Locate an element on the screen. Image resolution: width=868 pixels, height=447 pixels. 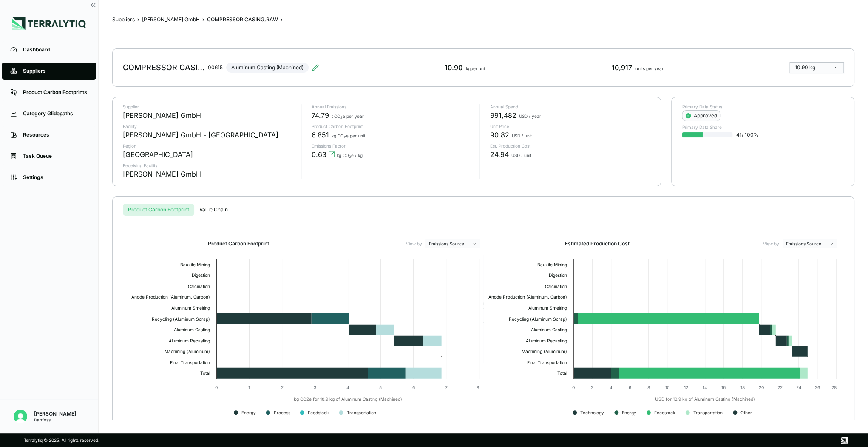
span: 0.63 is located at coordinates (319, 154).